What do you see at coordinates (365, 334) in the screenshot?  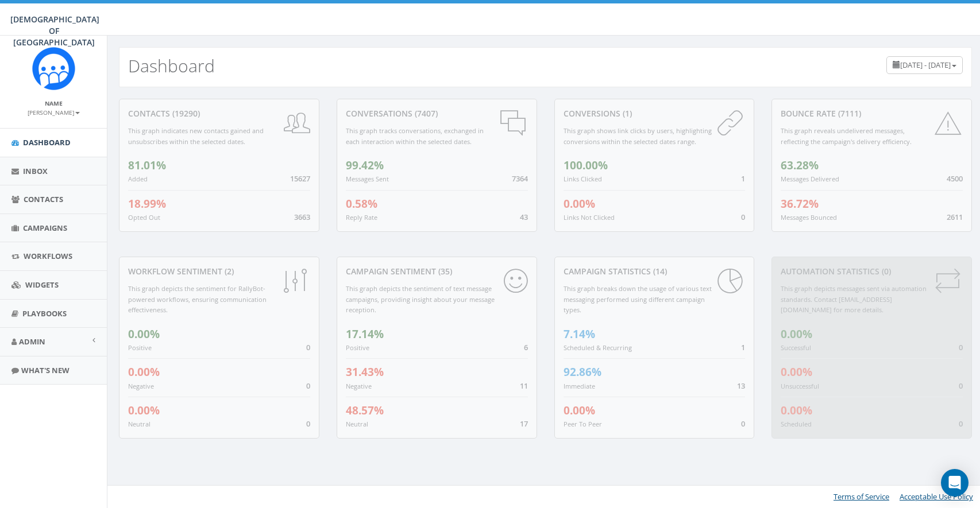 I see `span: 17.14%` at bounding box center [365, 334].